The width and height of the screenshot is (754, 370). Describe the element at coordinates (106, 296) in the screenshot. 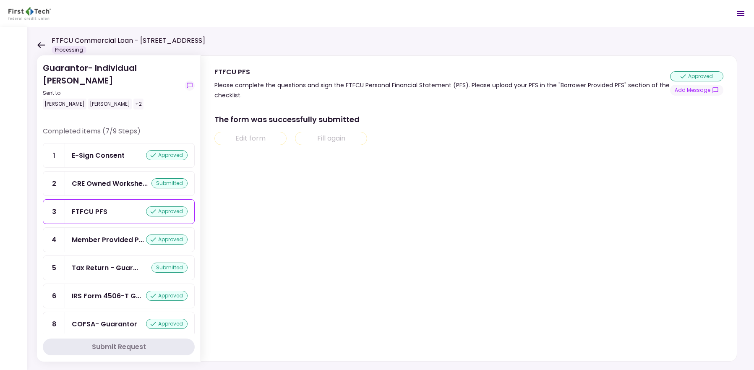

I see `div: IRS Form 4506-T Guarantor` at that location.